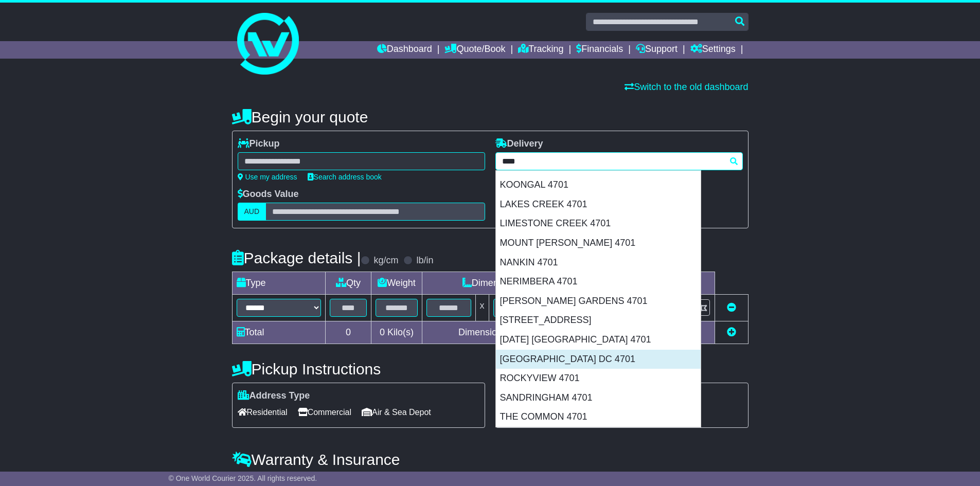 The height and width of the screenshot is (486, 980). What do you see at coordinates (656, 50) in the screenshot?
I see `a: Support` at bounding box center [656, 50].